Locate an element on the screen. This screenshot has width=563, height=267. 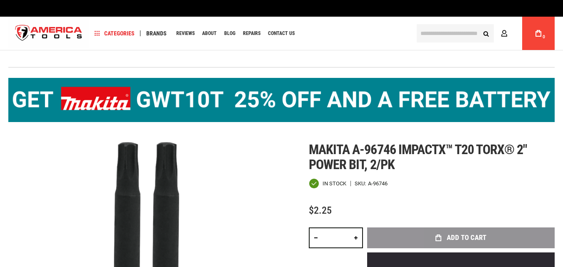
div: A-96746 is located at coordinates (378, 183).